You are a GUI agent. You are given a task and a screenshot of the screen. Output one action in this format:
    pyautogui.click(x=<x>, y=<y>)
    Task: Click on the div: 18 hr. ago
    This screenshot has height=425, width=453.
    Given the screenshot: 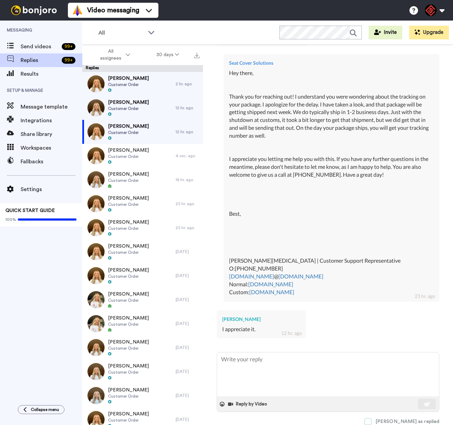 What is the action you would take?
    pyautogui.click(x=188, y=180)
    